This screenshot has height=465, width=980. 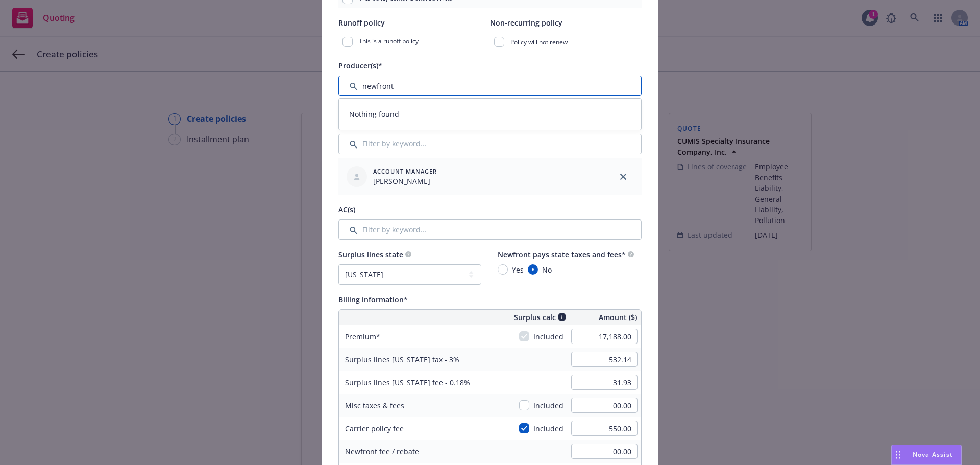 What do you see at coordinates (535, 317) in the screenshot?
I see `span: Surplus calc` at bounding box center [535, 317].